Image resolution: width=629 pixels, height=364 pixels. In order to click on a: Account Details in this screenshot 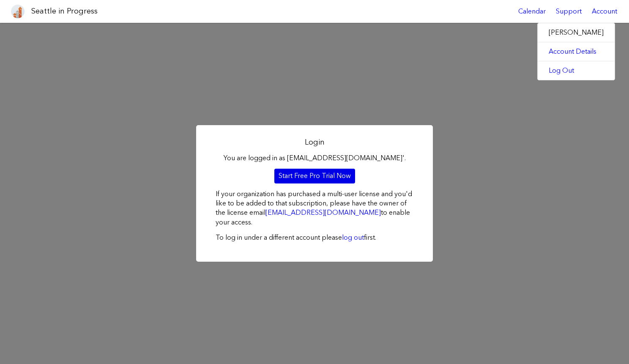, I will do `click(577, 52)`.